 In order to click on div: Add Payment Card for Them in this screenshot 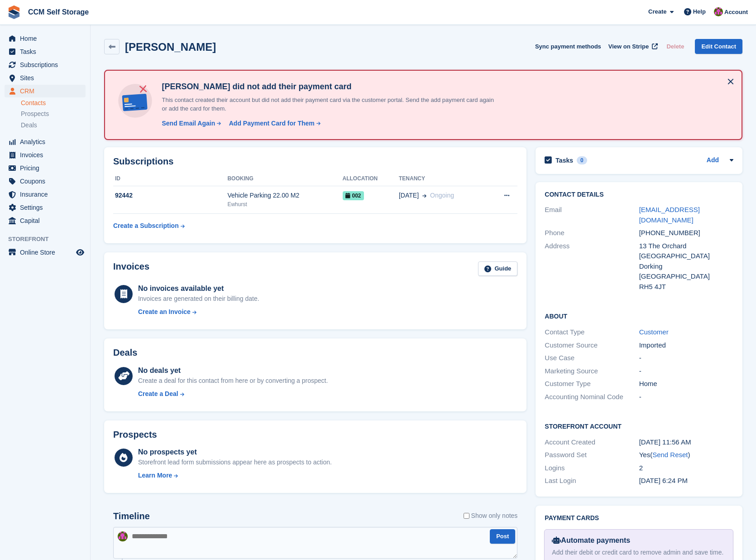, I will do `click(272, 124)`.